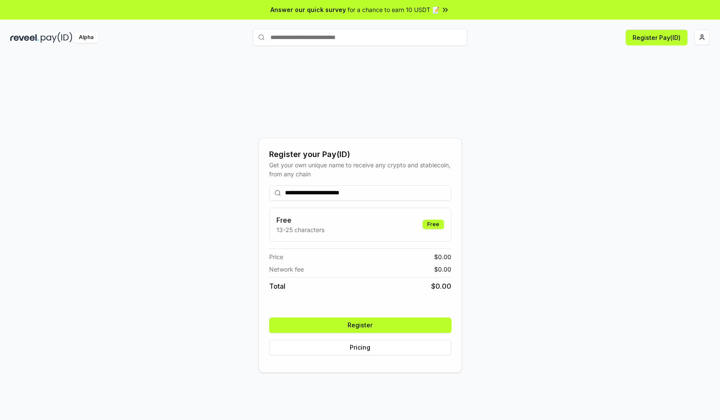  I want to click on span: Network fee, so click(286, 269).